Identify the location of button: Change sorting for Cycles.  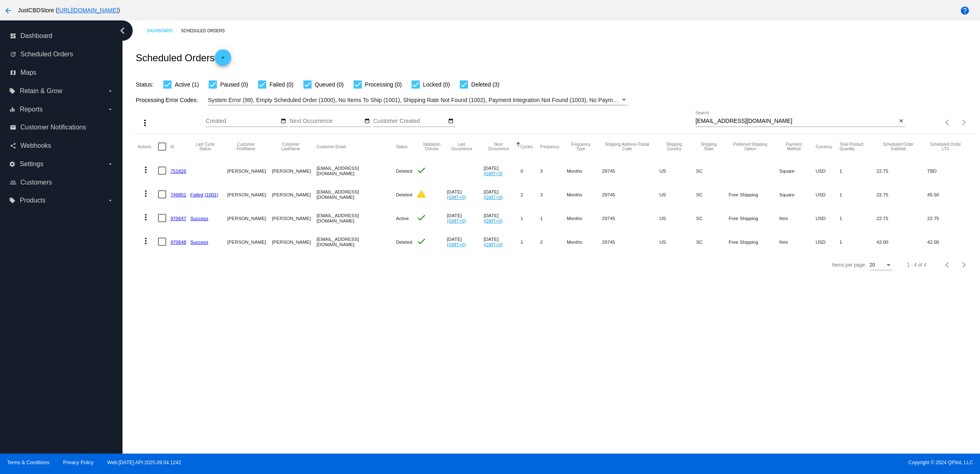
(527, 147).